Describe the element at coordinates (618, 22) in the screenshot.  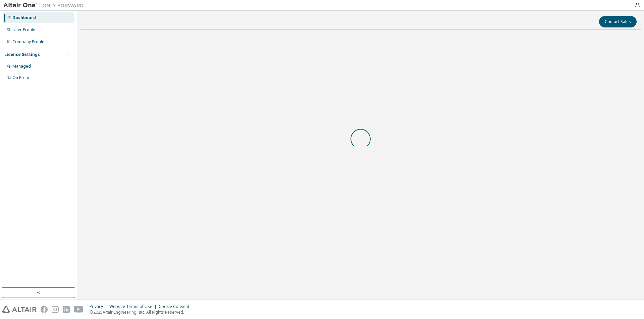
I see `button: Contact Sales` at that location.